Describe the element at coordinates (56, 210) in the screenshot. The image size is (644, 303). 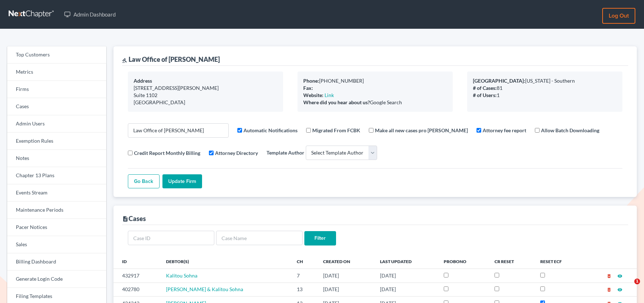
I see `a: Maintenance Periods` at that location.